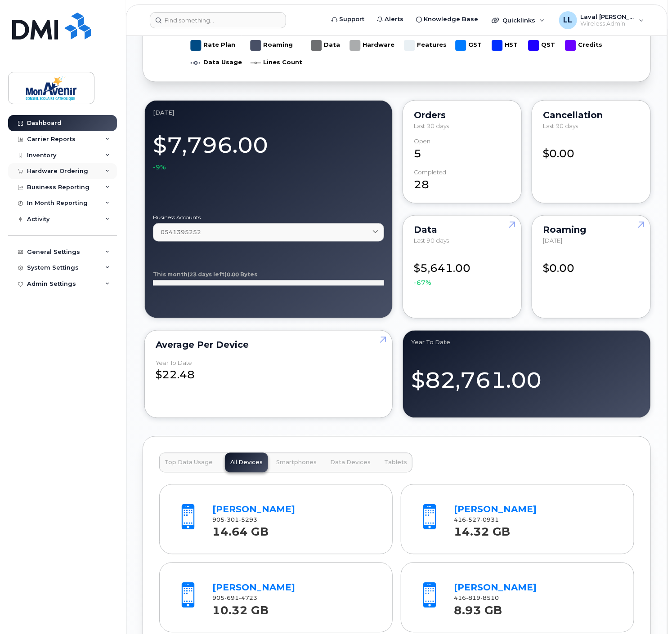 Image resolution: width=672 pixels, height=634 pixels. I want to click on div: $22.48, so click(268, 371).